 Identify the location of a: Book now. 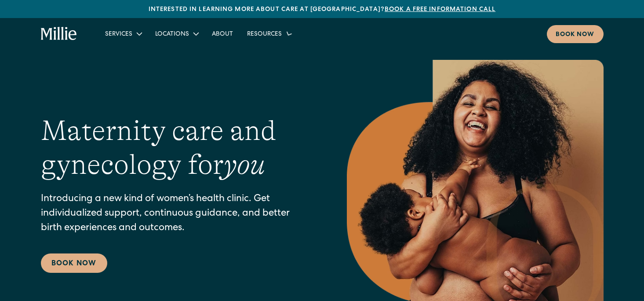
(575, 34).